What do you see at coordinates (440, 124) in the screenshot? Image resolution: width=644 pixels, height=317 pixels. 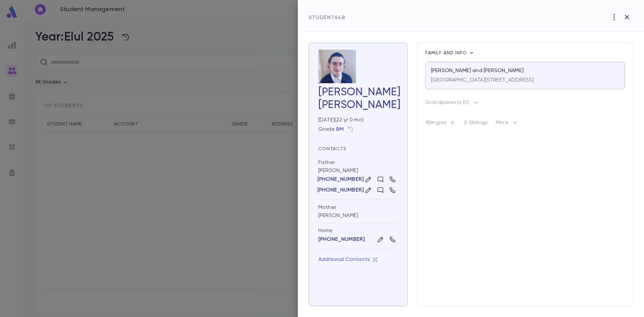 I see `p: Allergies` at bounding box center [440, 124].